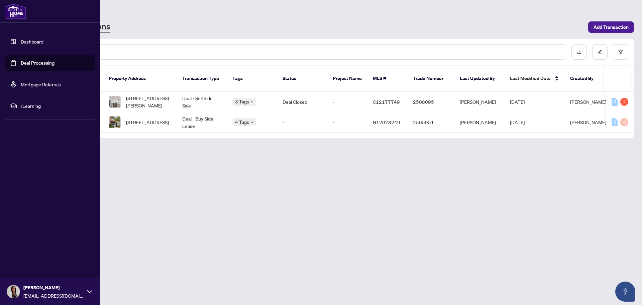  What do you see at coordinates (388, 79) in the screenshot?
I see `th: MLS #` at bounding box center [388, 79].